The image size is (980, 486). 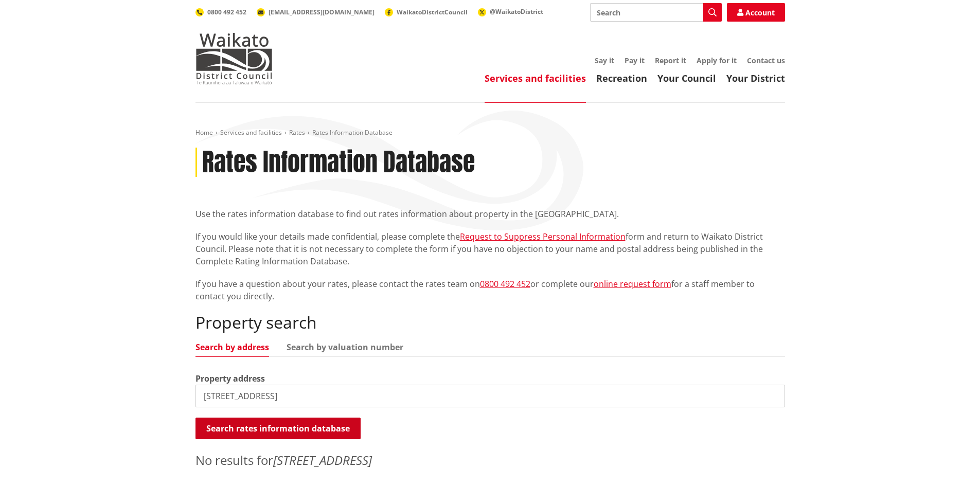 What do you see at coordinates (604, 60) in the screenshot?
I see `a: Say it` at bounding box center [604, 60].